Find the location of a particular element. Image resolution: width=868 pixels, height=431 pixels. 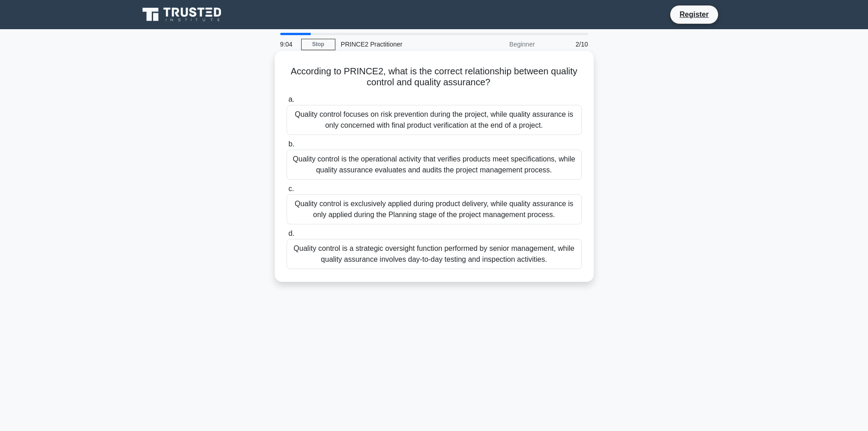

div: PRINCE2 Practitioner is located at coordinates (398, 44).